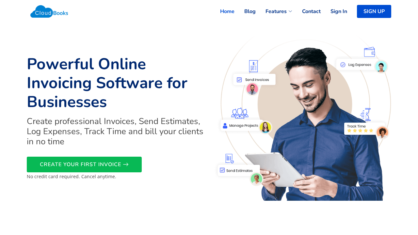 The width and height of the screenshot is (418, 235). Describe the element at coordinates (245, 11) in the screenshot. I see `a: Blog` at that location.